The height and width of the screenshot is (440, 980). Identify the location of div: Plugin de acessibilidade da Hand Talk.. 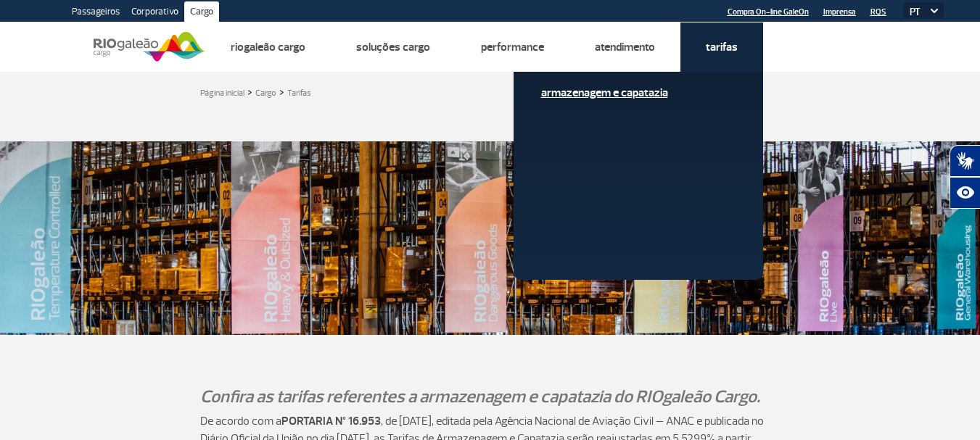
(965, 177).